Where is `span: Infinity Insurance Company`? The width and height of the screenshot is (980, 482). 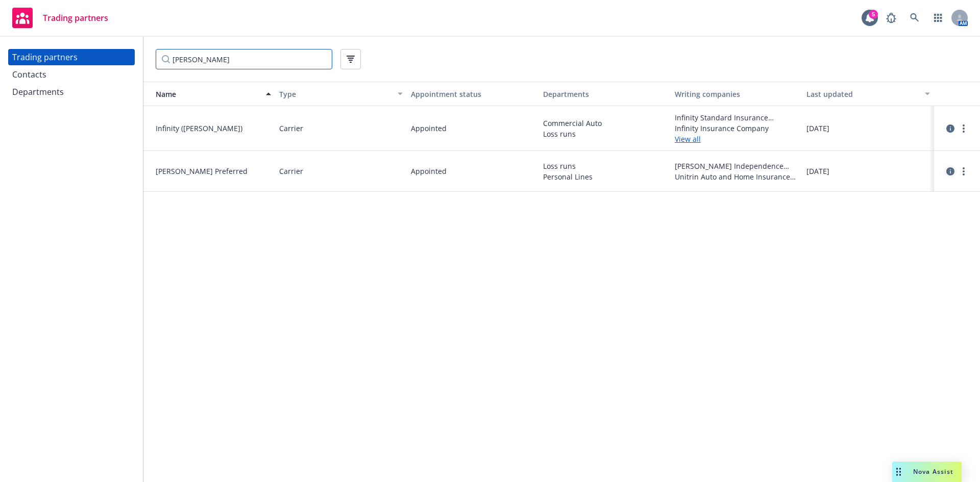 span: Infinity Insurance Company is located at coordinates (737, 128).